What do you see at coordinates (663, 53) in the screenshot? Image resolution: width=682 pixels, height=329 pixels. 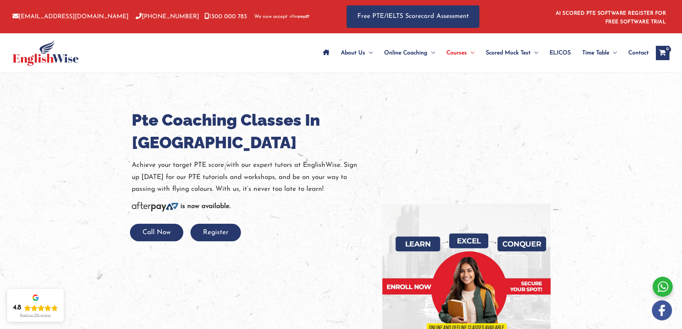 I see `a: View Shopping Cart, empty` at bounding box center [663, 53].